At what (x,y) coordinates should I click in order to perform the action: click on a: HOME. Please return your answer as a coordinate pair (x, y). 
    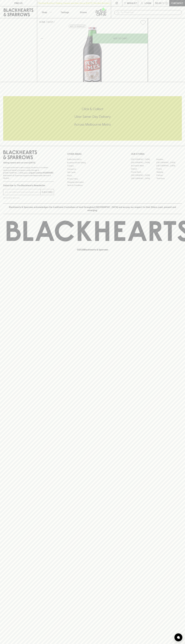
    Looking at the image, I should click on (42, 22).